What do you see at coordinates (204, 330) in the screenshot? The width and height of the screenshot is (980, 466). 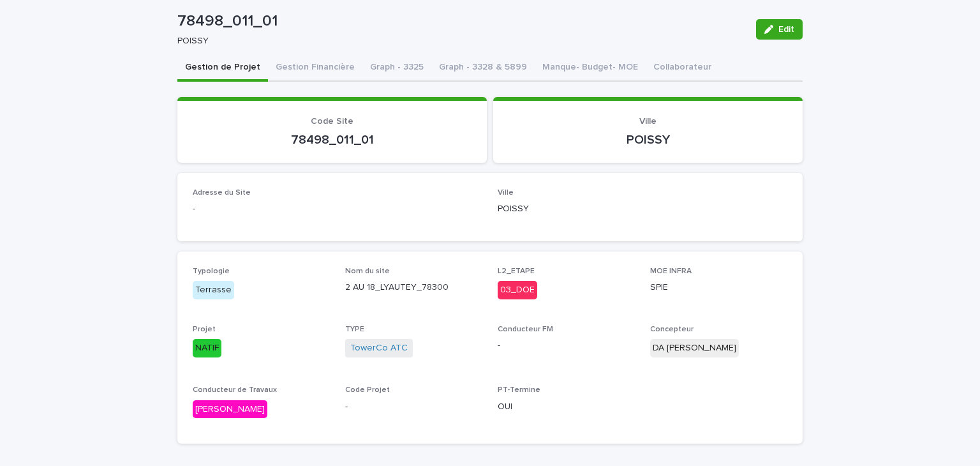 I see `span: Projet` at bounding box center [204, 330].